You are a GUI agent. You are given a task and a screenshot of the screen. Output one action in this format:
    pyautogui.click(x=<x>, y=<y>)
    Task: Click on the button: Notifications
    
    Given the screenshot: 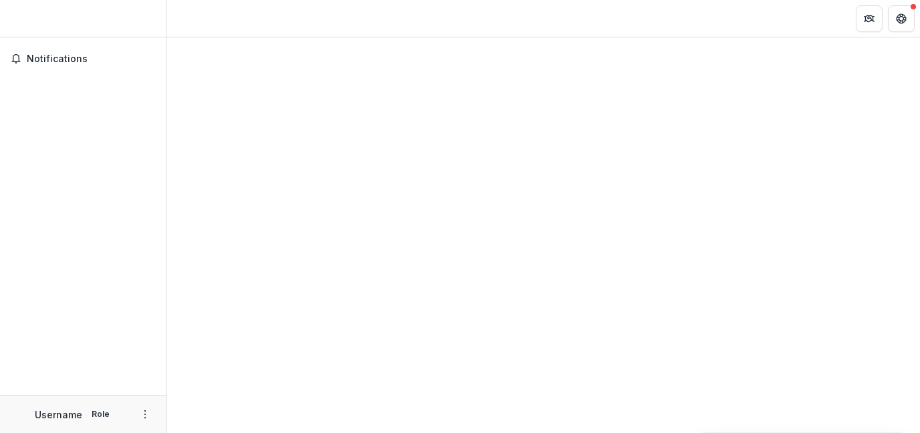 What is the action you would take?
    pyautogui.click(x=83, y=59)
    